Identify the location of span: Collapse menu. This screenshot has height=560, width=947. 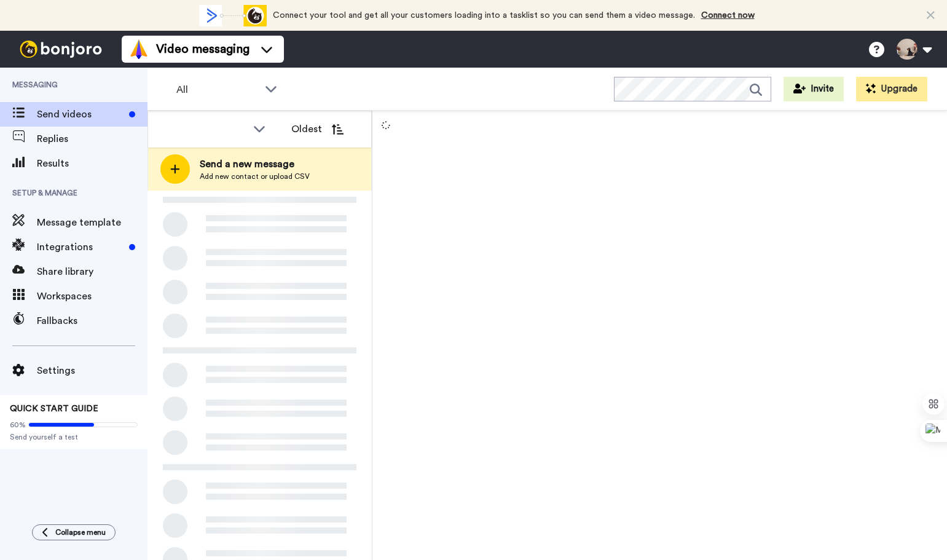
(81, 532).